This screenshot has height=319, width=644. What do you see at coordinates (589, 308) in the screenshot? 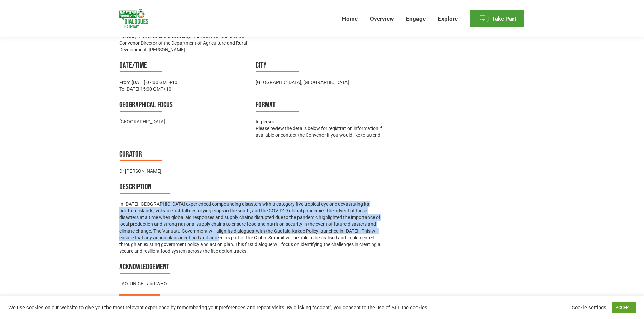
I see `a: Cookie settings` at bounding box center [589, 308].